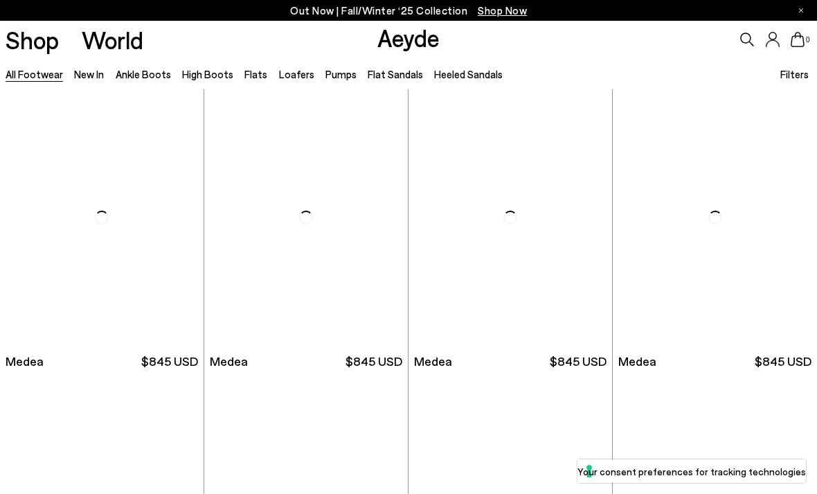 The width and height of the screenshot is (817, 494). Describe the element at coordinates (794, 74) in the screenshot. I see `span: Filters` at that location.